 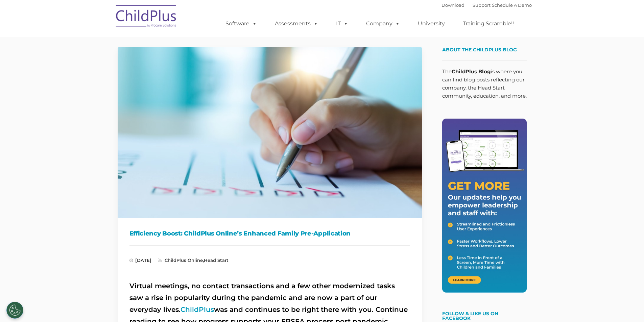 I want to click on a: Assessments, so click(x=296, y=24).